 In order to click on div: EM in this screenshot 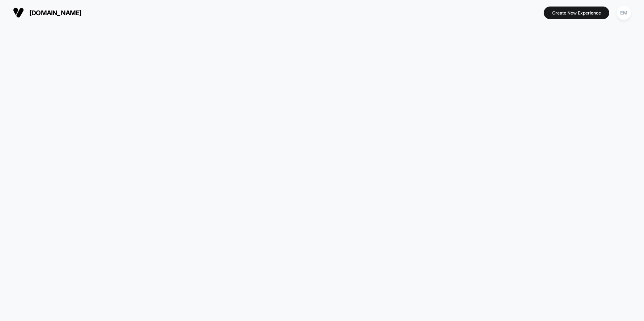, I will do `click(624, 13)`.